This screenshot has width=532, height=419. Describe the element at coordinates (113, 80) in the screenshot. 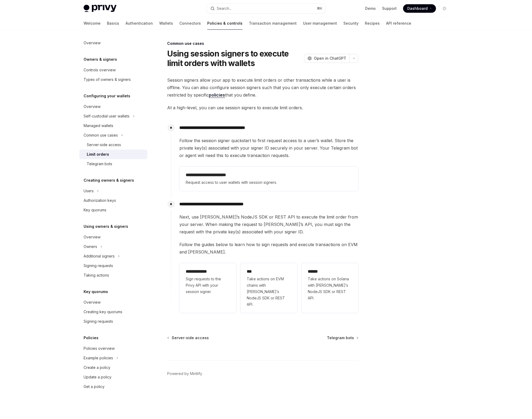

I see `a: Types of owners & signers` at that location.